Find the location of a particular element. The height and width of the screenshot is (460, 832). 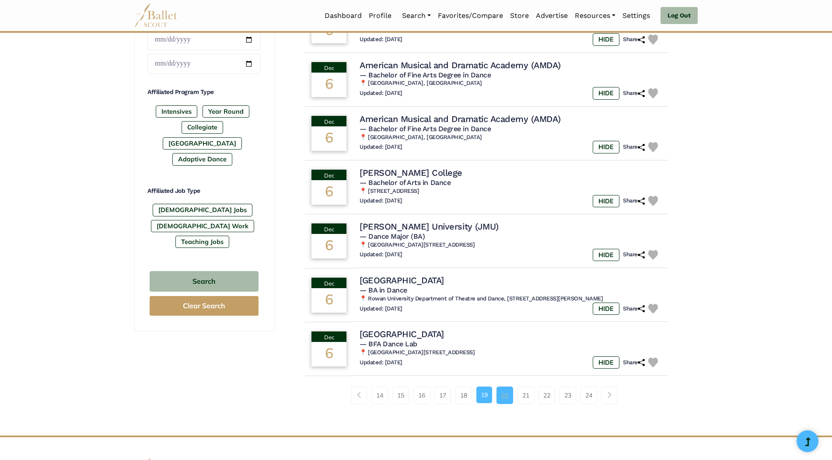

a: Favorites/Compare is located at coordinates (470, 16).